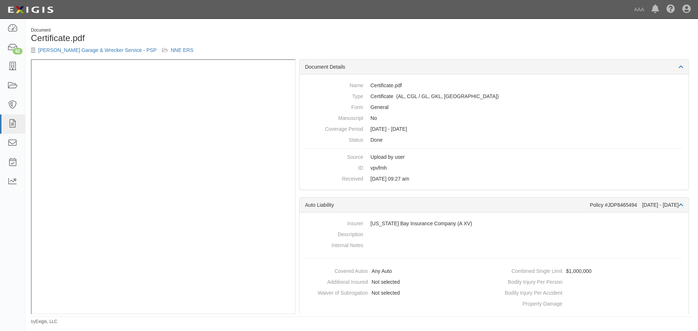 Image resolution: width=698 pixels, height=331 pixels. What do you see at coordinates (671, 9) in the screenshot?
I see `i: Help Center - Complianz` at bounding box center [671, 9].